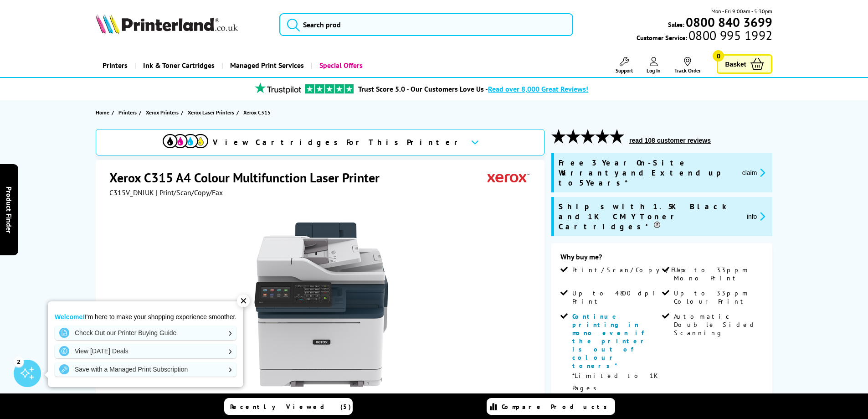  I want to click on span: Xerox Laser Printers, so click(211, 112).